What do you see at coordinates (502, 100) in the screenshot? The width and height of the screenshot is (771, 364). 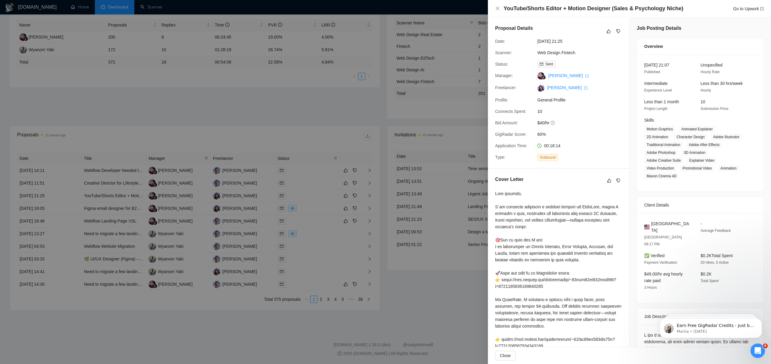 I see `span: Profile:` at bounding box center [502, 100].